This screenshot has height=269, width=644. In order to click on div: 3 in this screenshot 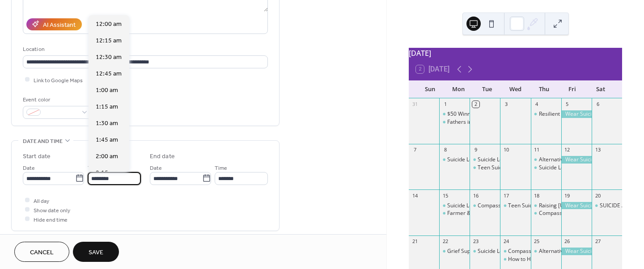, I will do `click(506, 104)`.